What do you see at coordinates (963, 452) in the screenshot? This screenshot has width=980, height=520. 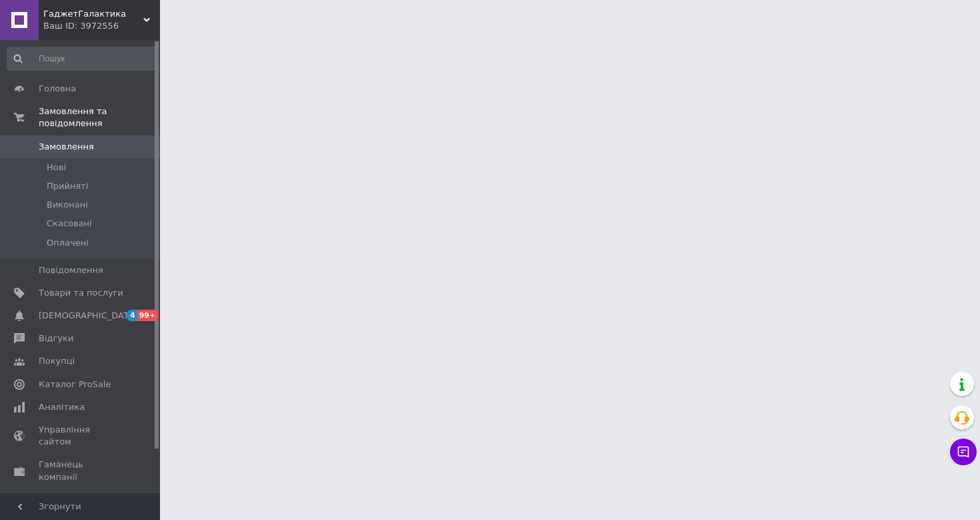 I see `button: Чат з покупцем` at bounding box center [963, 452].